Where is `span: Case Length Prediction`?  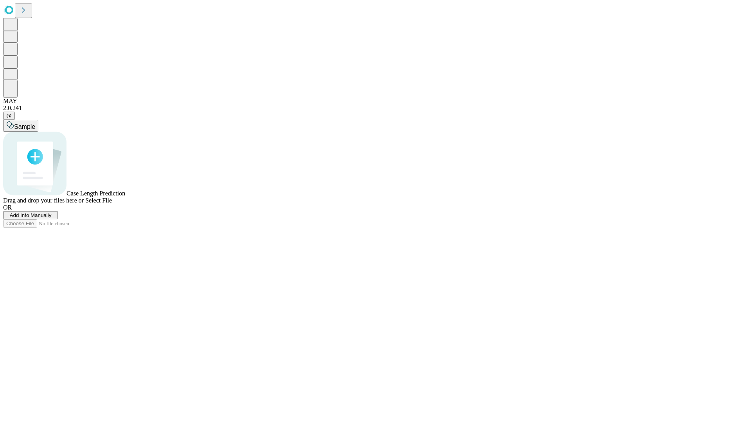
span: Case Length Prediction is located at coordinates (96, 193).